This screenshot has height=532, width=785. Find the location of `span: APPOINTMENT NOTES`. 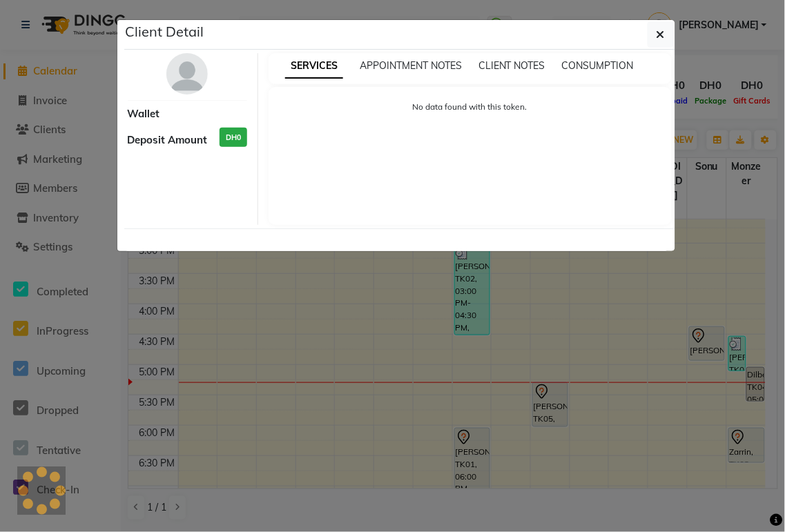

span: APPOINTMENT NOTES is located at coordinates (411, 65).